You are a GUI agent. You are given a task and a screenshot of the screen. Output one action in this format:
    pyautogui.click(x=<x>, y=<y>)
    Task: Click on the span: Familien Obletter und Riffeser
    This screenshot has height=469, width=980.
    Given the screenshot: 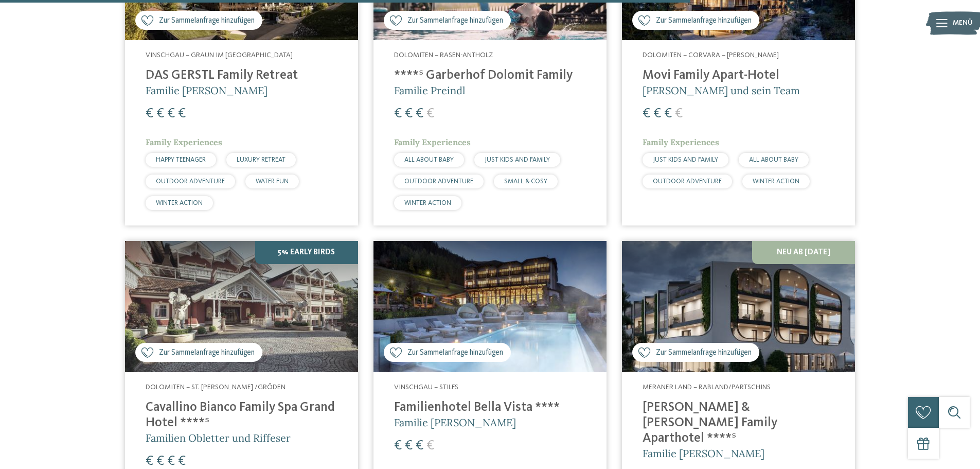 What is the action you would take?
    pyautogui.click(x=218, y=438)
    